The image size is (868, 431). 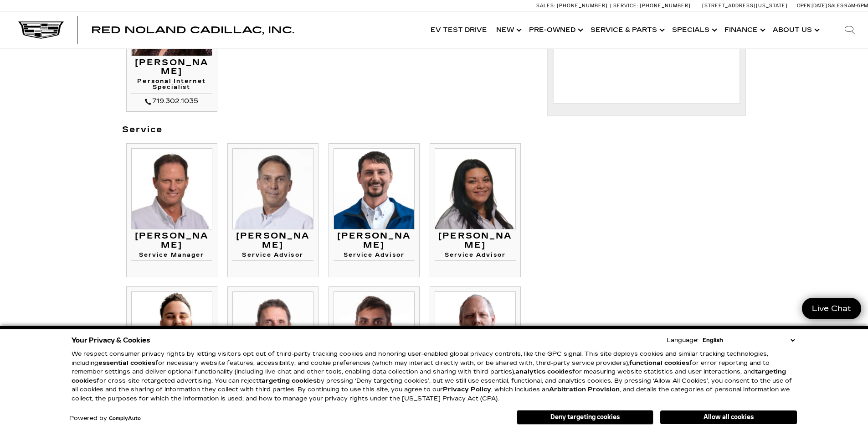 I want to click on a: Cadillac Dark Logo with Cadillac White Text, so click(x=41, y=30).